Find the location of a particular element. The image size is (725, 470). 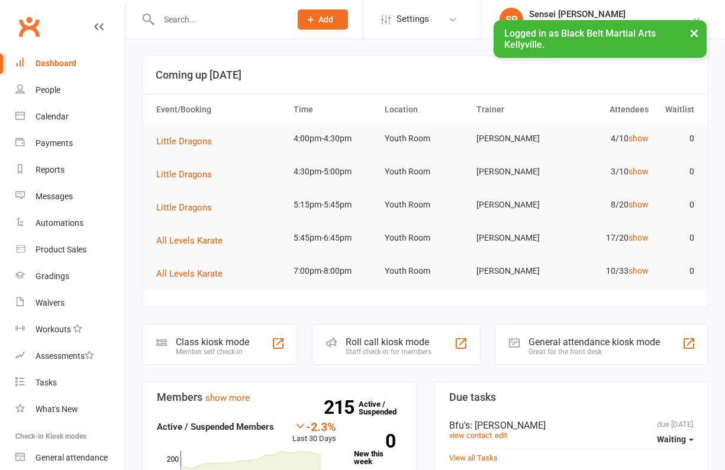

div: Gradings is located at coordinates (52, 276).